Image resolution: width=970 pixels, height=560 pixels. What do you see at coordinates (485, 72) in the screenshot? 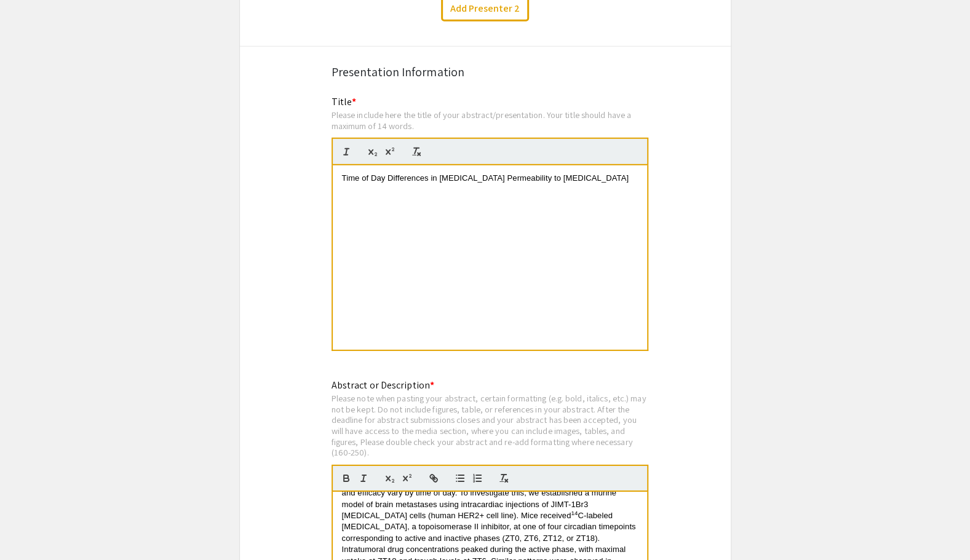
I see `div: Presentation Information` at bounding box center [485, 72].